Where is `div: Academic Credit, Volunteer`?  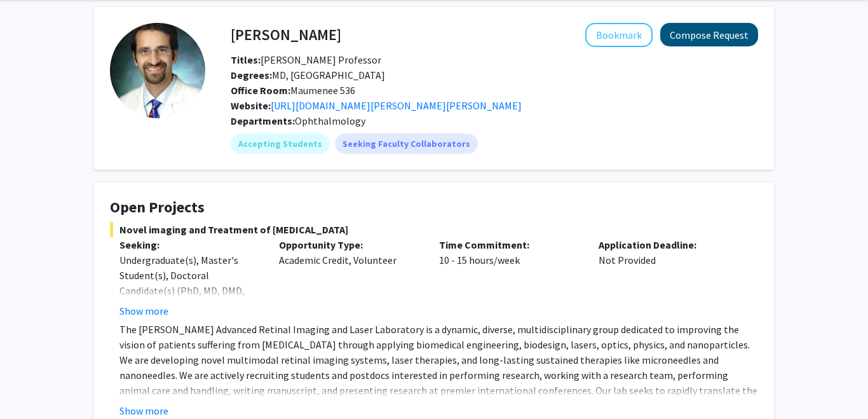
div: Academic Credit, Volunteer is located at coordinates (349, 278).